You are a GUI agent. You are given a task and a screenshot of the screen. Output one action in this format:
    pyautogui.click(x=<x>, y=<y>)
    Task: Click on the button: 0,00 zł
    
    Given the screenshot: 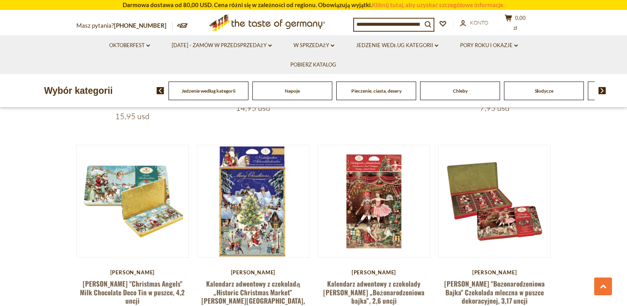 What is the action you would take?
    pyautogui.click(x=515, y=24)
    